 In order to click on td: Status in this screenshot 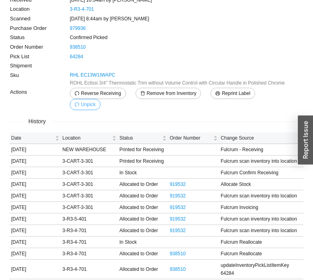, I will do `click(39, 37)`.